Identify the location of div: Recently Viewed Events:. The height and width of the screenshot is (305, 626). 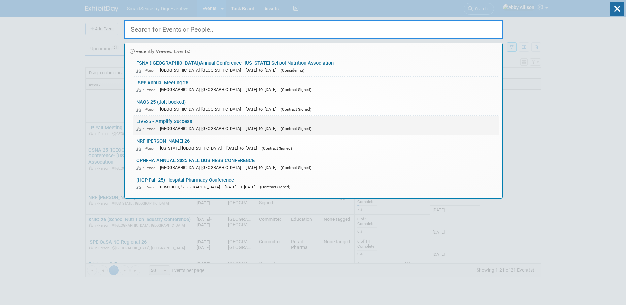
(313, 50).